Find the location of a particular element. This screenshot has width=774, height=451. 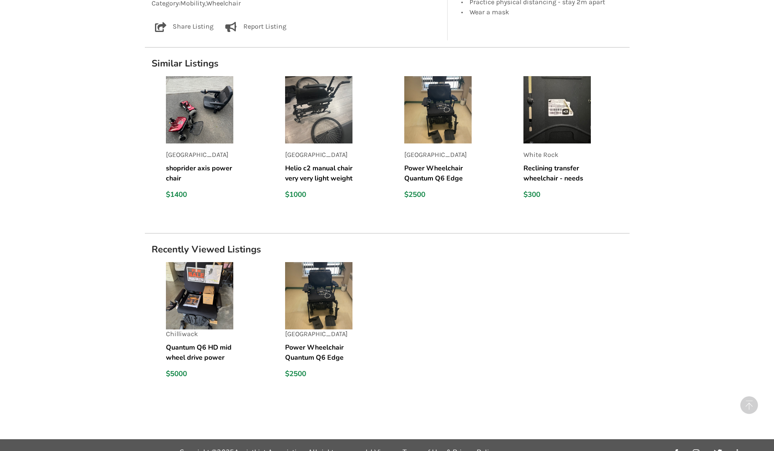

p: White Rock is located at coordinates (557, 155).